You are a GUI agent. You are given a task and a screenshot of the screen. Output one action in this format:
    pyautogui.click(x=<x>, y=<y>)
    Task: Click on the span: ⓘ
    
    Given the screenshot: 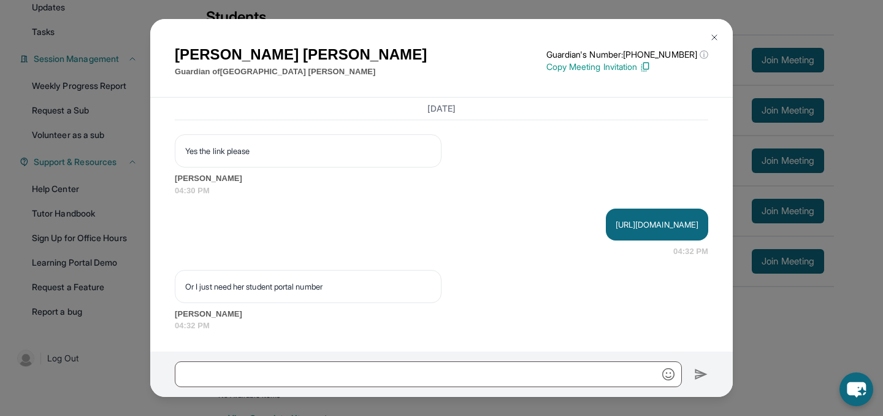 What is the action you would take?
    pyautogui.click(x=704, y=55)
    